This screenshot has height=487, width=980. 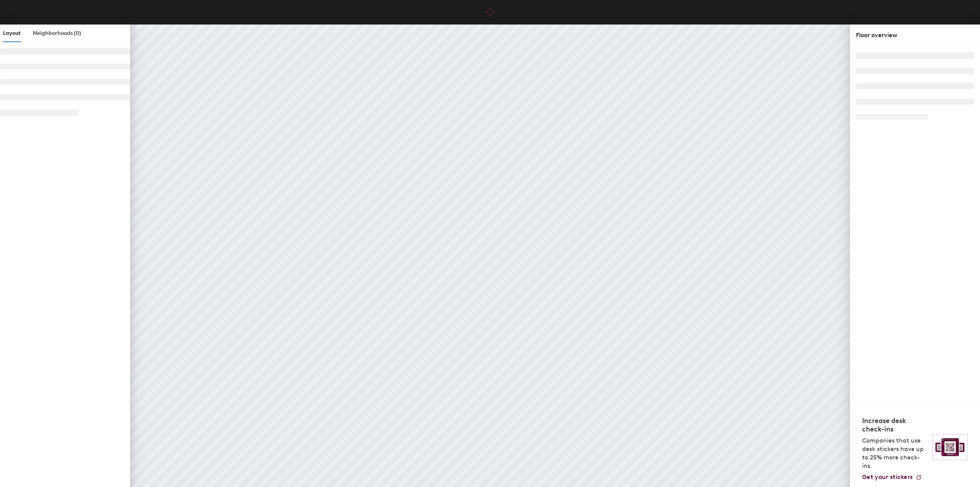 What do you see at coordinates (57, 33) in the screenshot?
I see `span: Neighborhoods (0)` at bounding box center [57, 33].